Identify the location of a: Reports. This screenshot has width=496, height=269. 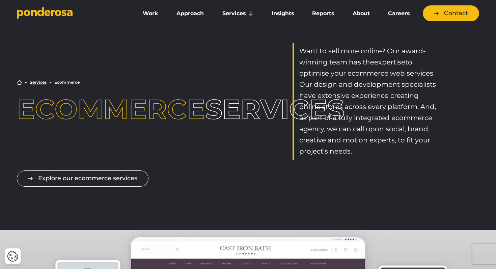
(323, 13).